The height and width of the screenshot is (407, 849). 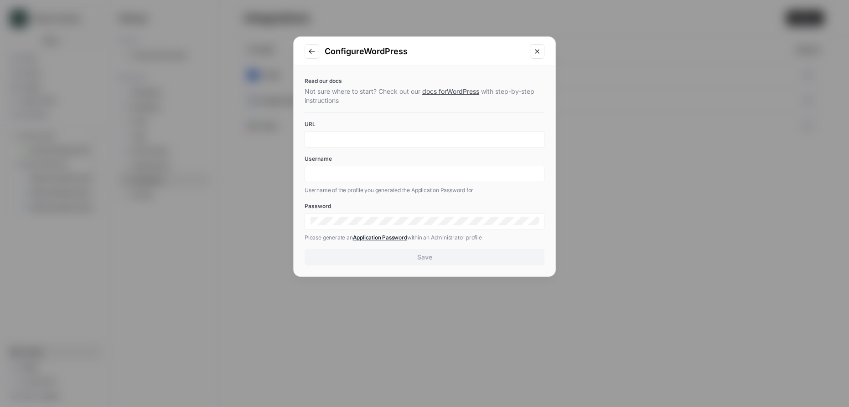 What do you see at coordinates (424, 238) in the screenshot?
I see `p: Please generate an within an Administrator profile` at bounding box center [424, 238].